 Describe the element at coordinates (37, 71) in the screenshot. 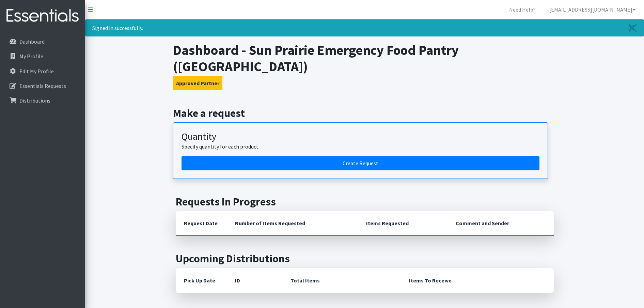

I see `p: Edit My Profile` at that location.